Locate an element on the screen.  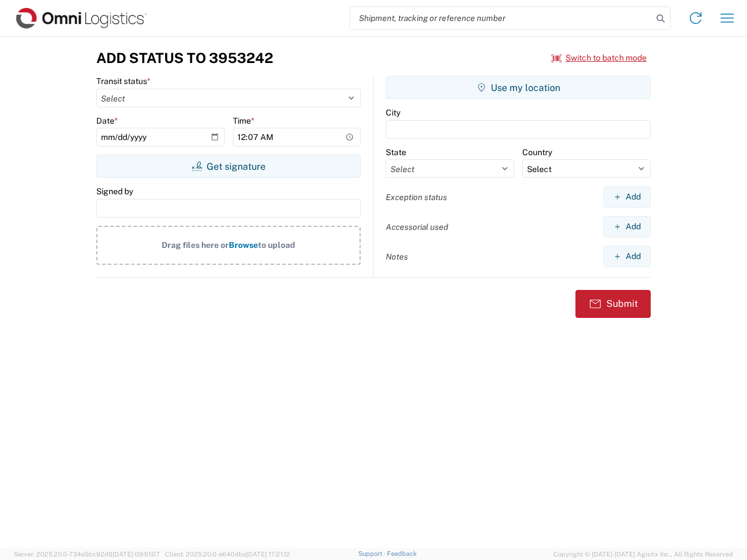
label: Date is located at coordinates (107, 121).